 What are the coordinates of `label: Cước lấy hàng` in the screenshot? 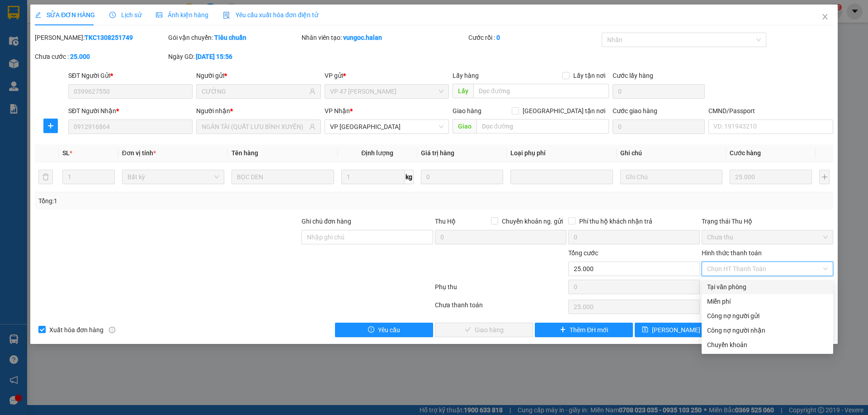 It's located at (633, 76).